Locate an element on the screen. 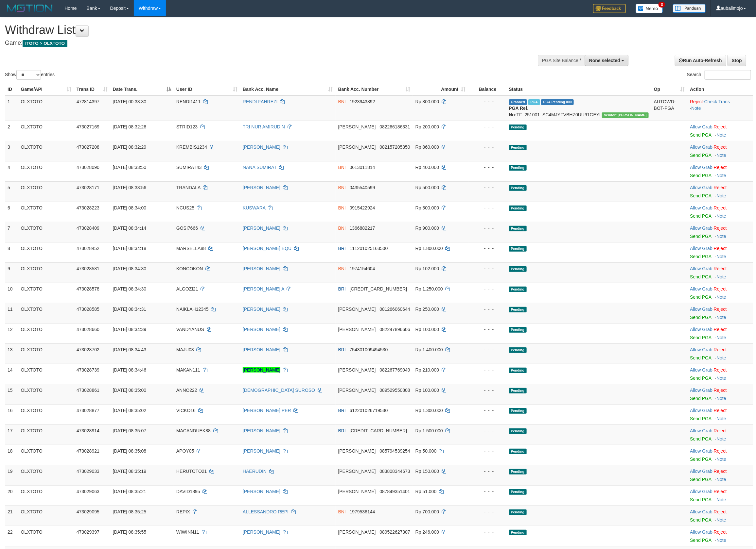 Image resolution: width=756 pixels, height=549 pixels. span: RENDI1411 is located at coordinates (188, 102).